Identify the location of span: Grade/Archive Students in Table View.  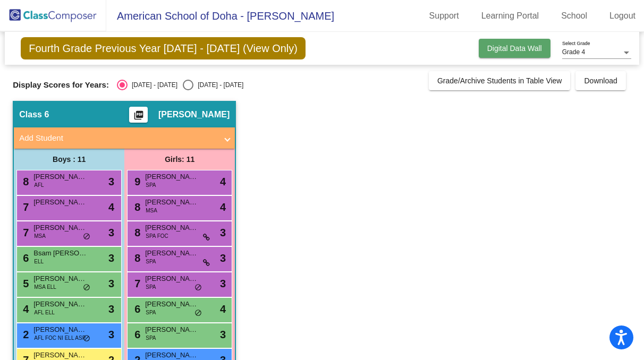
(499, 81).